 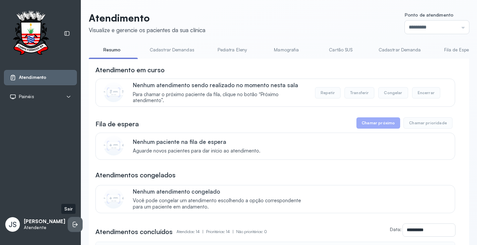 I want to click on p: Nenhum atendimento sendo realizado no momento nesta sala, so click(x=220, y=85).